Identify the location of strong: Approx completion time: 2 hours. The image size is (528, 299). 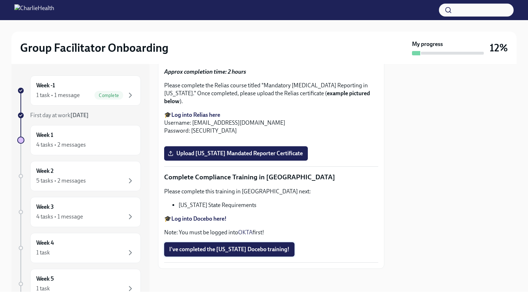
(205, 71).